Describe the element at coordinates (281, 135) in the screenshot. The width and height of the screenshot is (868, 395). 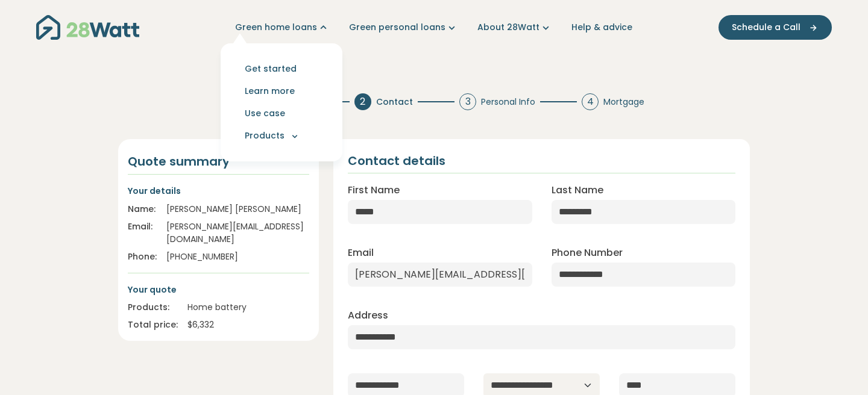
I see `button: Products` at that location.